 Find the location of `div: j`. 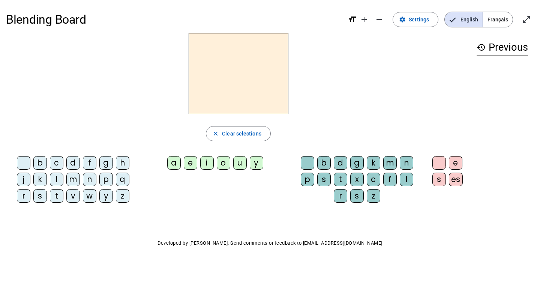

div: j is located at coordinates (24, 179).